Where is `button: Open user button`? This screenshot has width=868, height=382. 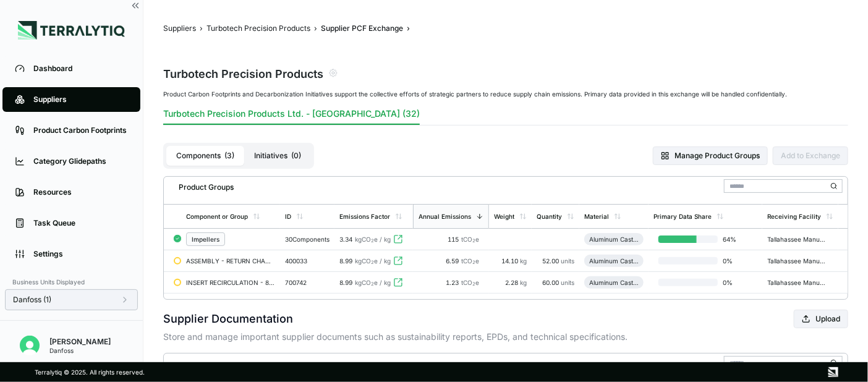
button: Open user button is located at coordinates (30, 345).